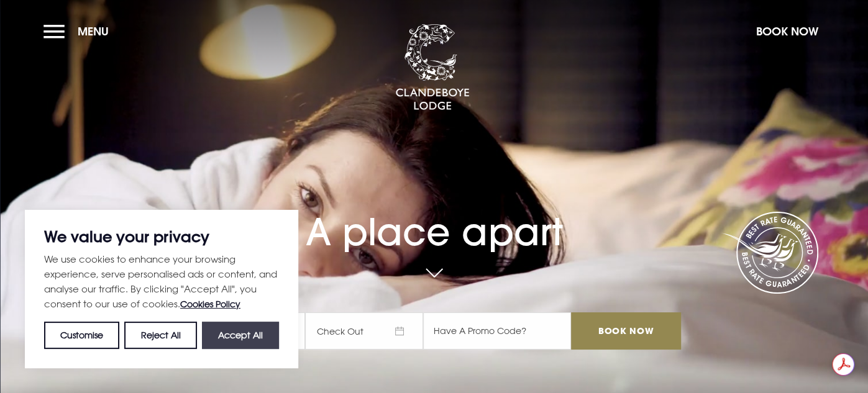 The height and width of the screenshot is (393, 868). What do you see at coordinates (162, 237) in the screenshot?
I see `p: We value your privacy` at bounding box center [162, 237].